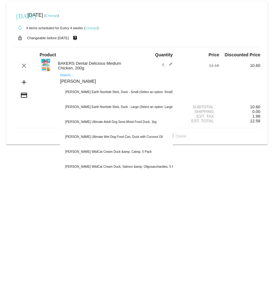 This screenshot has height=286, width=274. What do you see at coordinates (214, 55) in the screenshot?
I see `strong: Price` at bounding box center [214, 55].